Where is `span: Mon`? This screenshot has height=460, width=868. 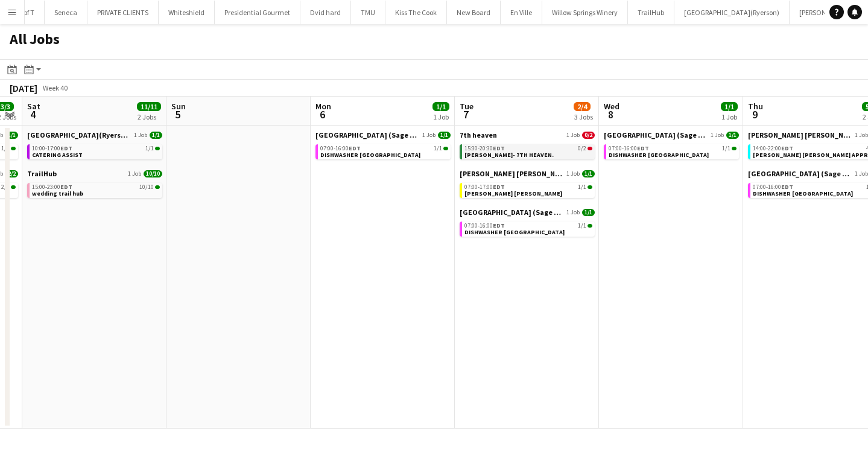
span: Mon is located at coordinates (324, 106).